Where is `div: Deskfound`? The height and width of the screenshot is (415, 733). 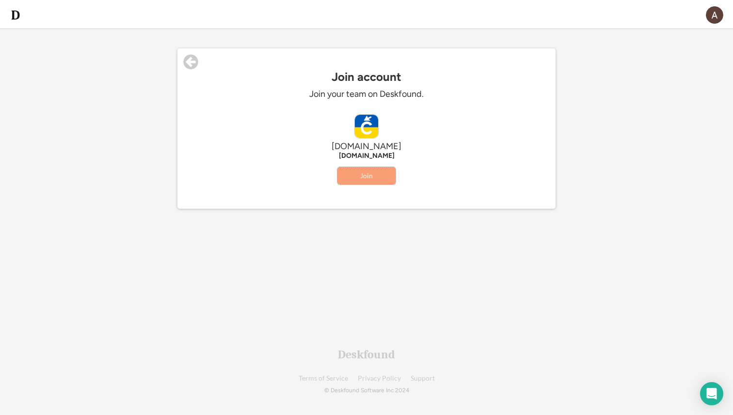
div: Deskfound is located at coordinates (366, 355).